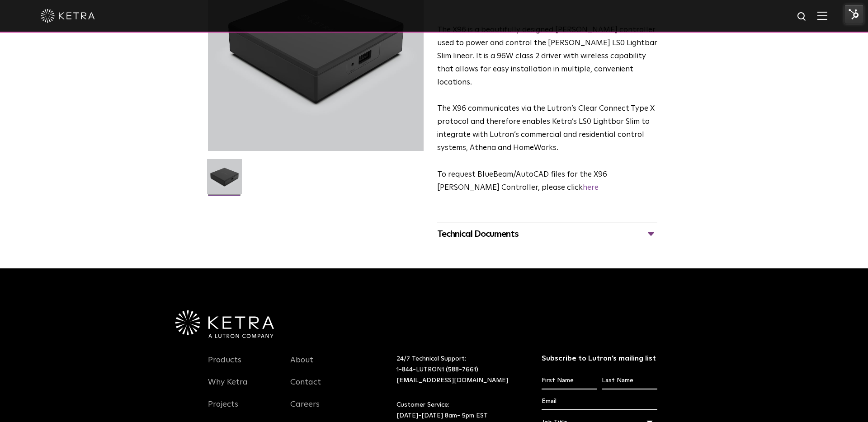 The width and height of the screenshot is (868, 422). I want to click on p: 24/7 Technical Support:, so click(458, 370).